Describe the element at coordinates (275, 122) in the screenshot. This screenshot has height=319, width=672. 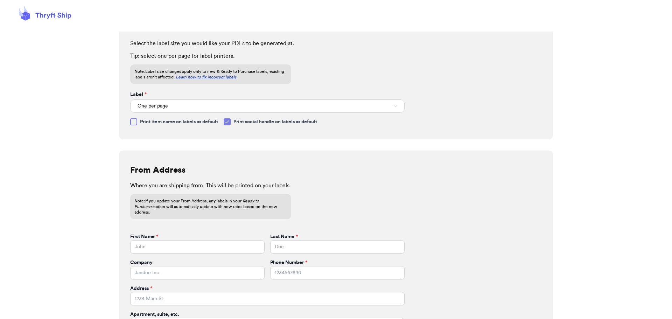
I see `span: Print social handle on labels as default` at that location.